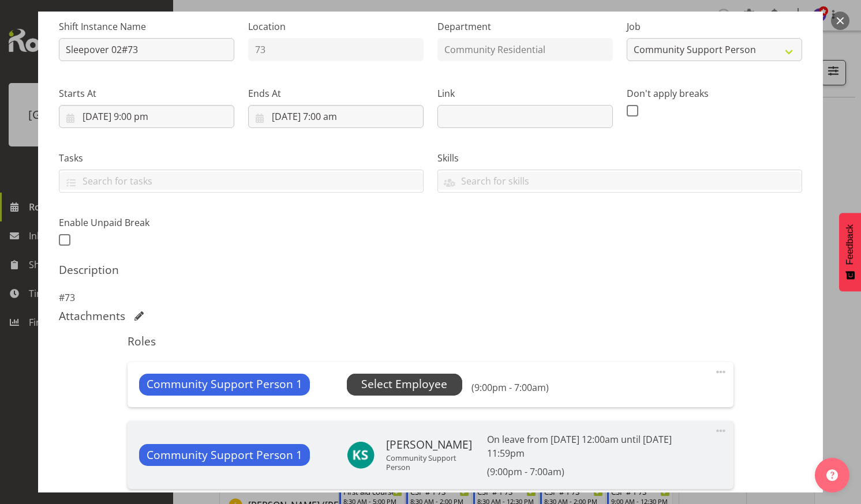 Image resolution: width=861 pixels, height=504 pixels. What do you see at coordinates (361, 455) in the screenshot?
I see `img: katherine-shaw10916.jpg` at bounding box center [361, 455].